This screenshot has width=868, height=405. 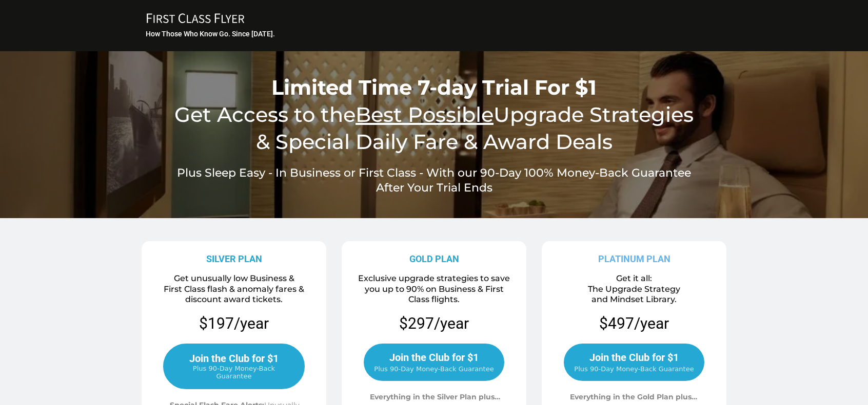 What do you see at coordinates (633, 397) in the screenshot?
I see `span: Everything in the Gold Plan plus…` at bounding box center [633, 397].